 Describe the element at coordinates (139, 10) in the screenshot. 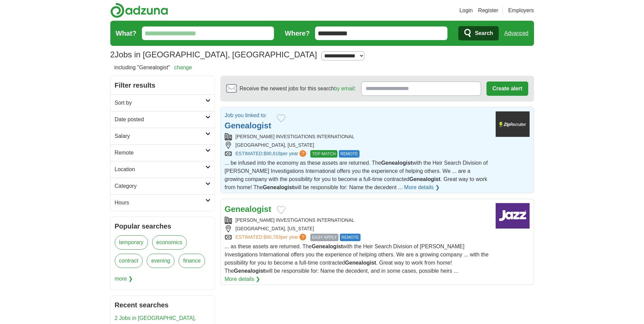

I see `img: Adzuna logo` at that location.